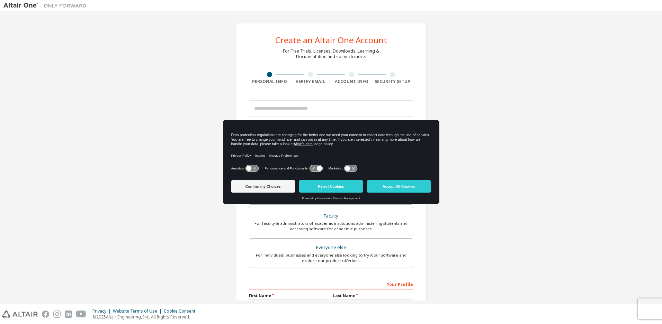 This screenshot has width=662, height=324. Describe the element at coordinates (310, 82) in the screenshot. I see `div: Verify Email` at that location.